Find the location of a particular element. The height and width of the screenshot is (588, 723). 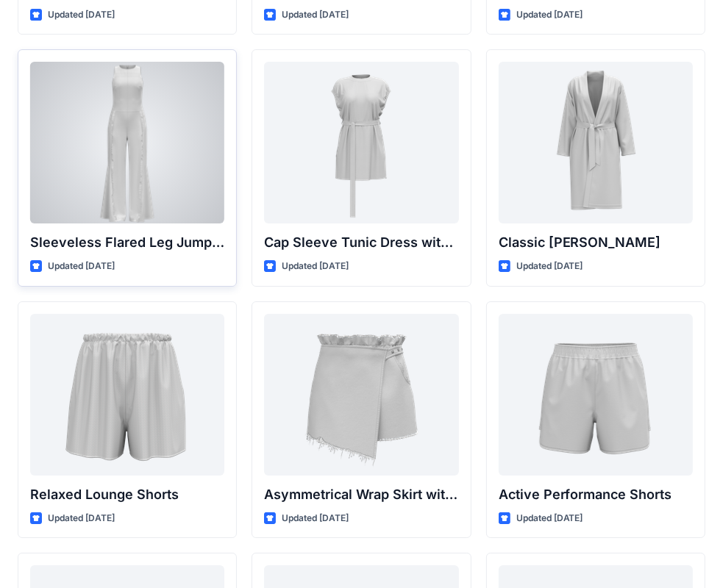

p: Relaxed Lounge Shorts is located at coordinates (127, 494).